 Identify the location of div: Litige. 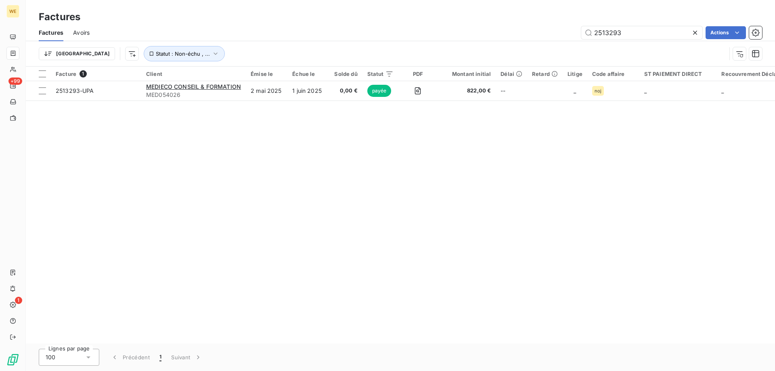
(575, 74).